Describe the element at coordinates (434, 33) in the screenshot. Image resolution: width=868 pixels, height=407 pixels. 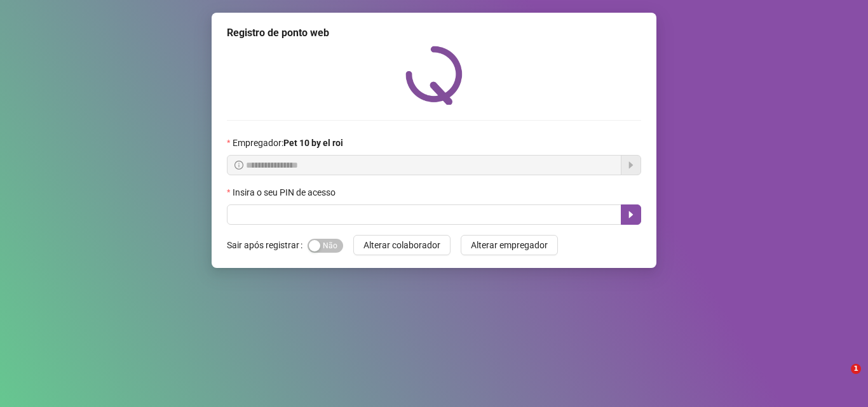
I see `div: Registro de ponto web` at that location.